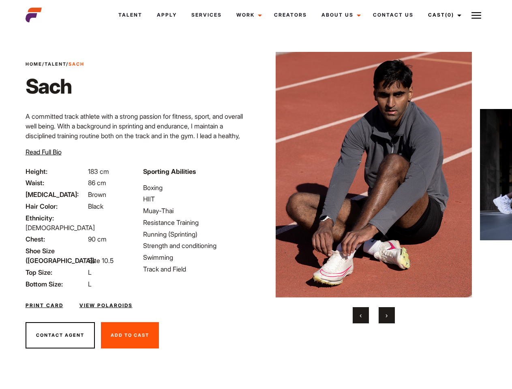 This screenshot has height=389, width=512. Describe the element at coordinates (43, 152) in the screenshot. I see `span: Read Full Bio` at that location.